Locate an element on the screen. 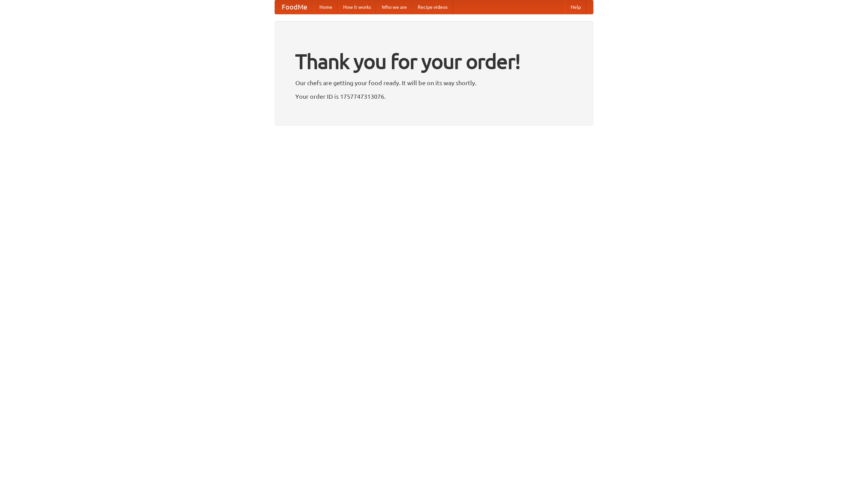 Image resolution: width=868 pixels, height=480 pixels. a: Who we are is located at coordinates (394, 7).